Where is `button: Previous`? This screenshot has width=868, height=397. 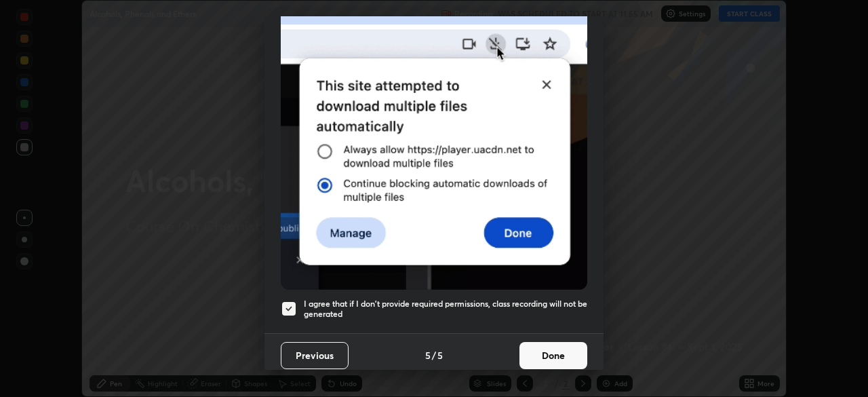
button: Previous is located at coordinates (315, 356).